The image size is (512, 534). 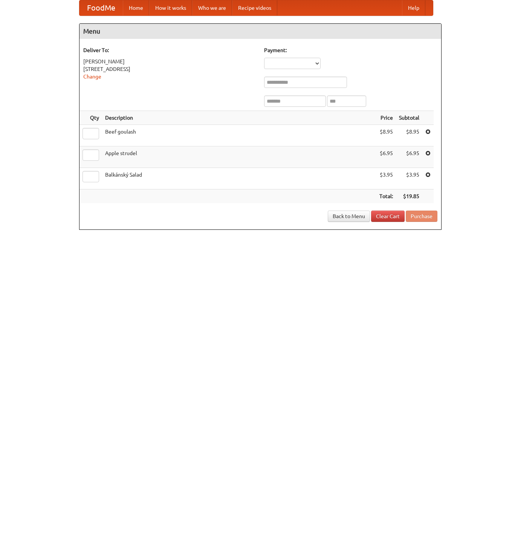 What do you see at coordinates (414, 8) in the screenshot?
I see `a: Help` at bounding box center [414, 8].